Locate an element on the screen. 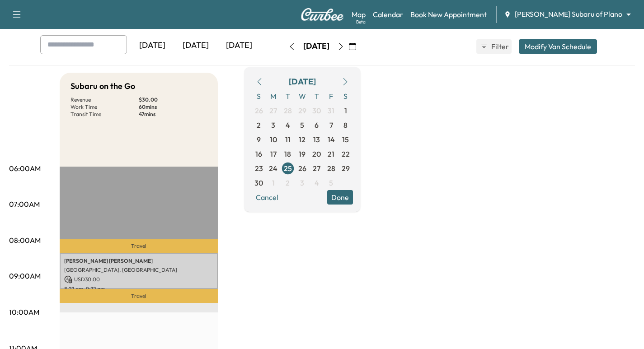 This screenshot has width=644, height=349. span: 21 is located at coordinates (331, 154).